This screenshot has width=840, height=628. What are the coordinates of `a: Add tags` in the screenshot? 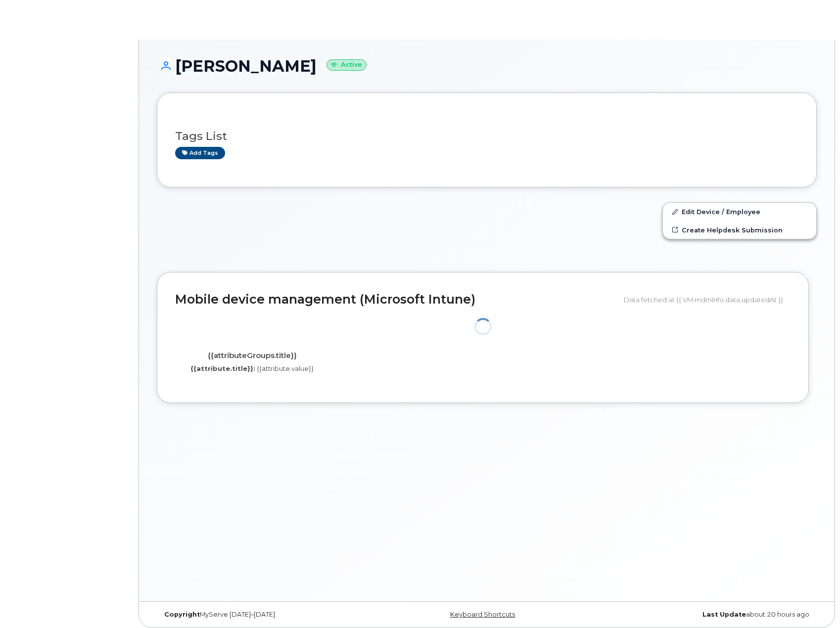 It's located at (200, 153).